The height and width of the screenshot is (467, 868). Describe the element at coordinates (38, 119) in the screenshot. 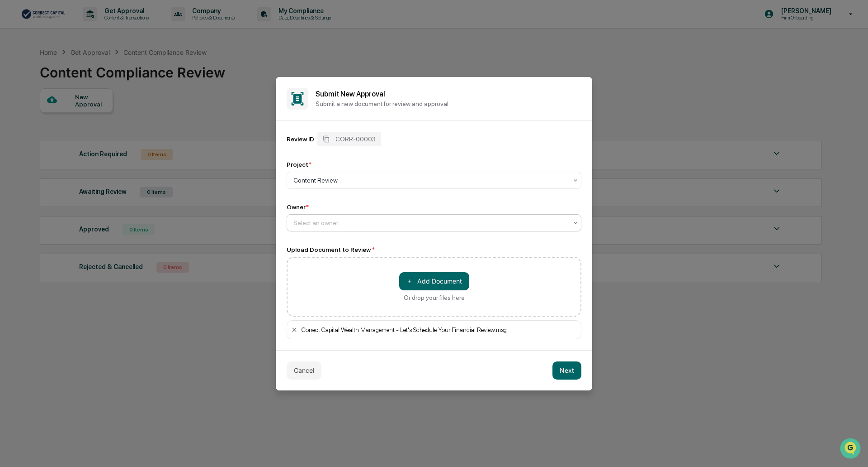

I see `span: Preclearance` at that location.